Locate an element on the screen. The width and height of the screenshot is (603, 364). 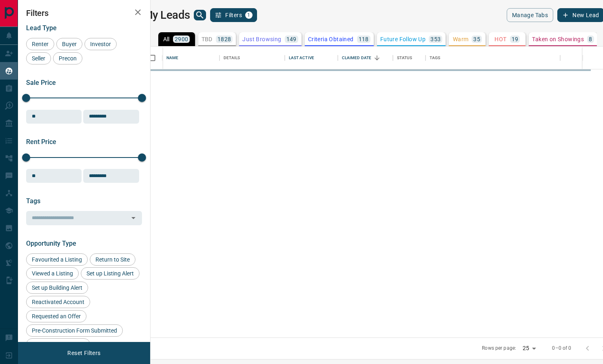
span: Opportunity Type is located at coordinates (51, 243).